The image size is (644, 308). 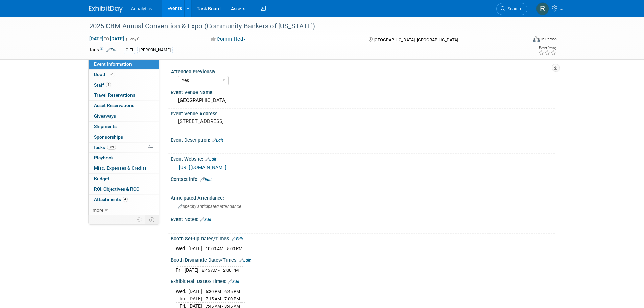 I want to click on a: Travel Reservations, so click(x=124, y=95).